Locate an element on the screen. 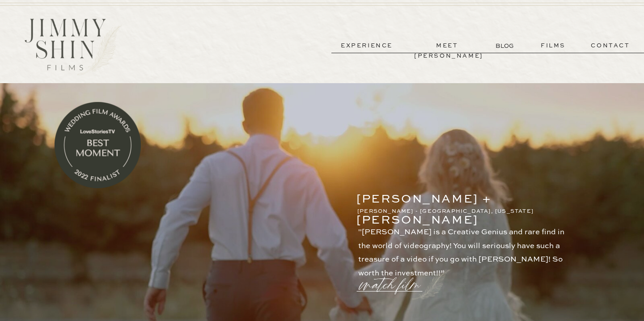 Image resolution: width=644 pixels, height=321 pixels. a: experience is located at coordinates (367, 46).